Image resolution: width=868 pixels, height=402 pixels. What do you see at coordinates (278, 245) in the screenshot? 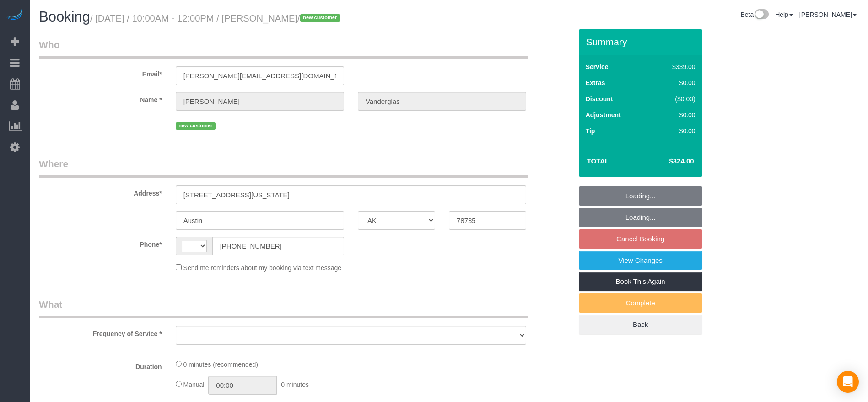
I see `input: Phone*` at bounding box center [278, 245].